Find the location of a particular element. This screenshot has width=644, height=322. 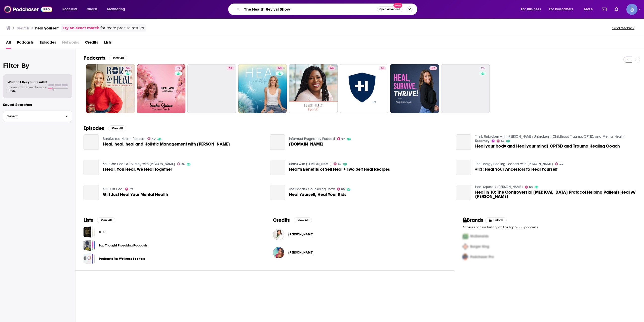

span: Lists is located at coordinates (108, 43).